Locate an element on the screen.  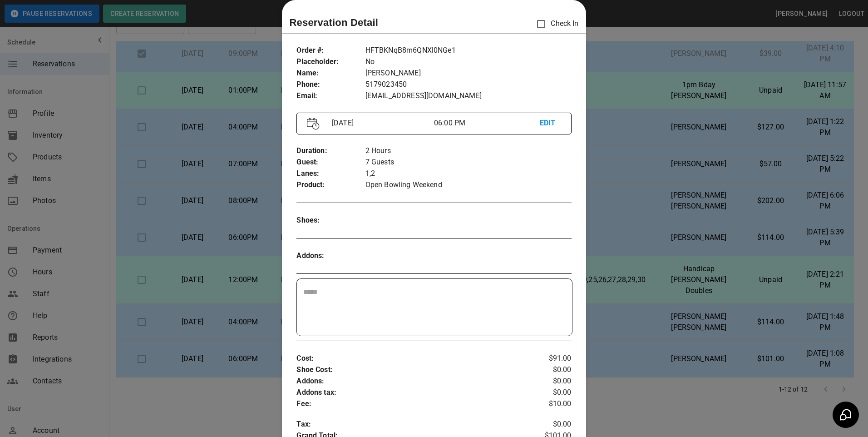
p: HFTBKNqB8m6QNXl0NGe1 is located at coordinates (469, 51).